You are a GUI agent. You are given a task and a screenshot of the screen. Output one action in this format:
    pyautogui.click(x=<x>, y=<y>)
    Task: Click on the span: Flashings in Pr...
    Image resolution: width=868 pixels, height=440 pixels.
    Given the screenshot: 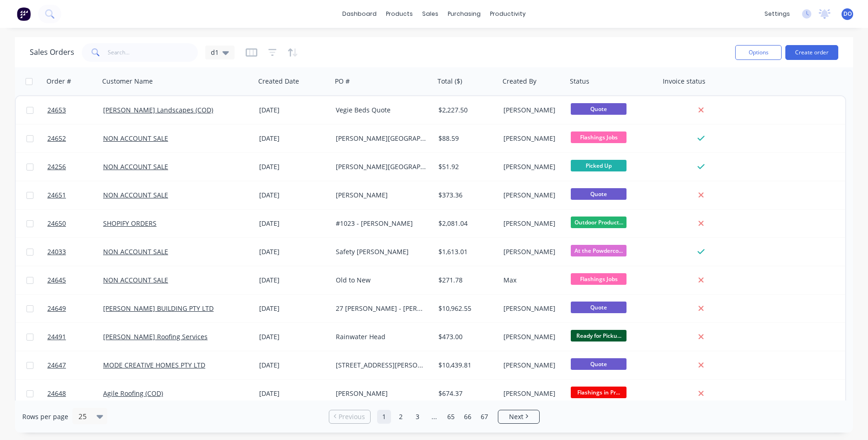 What is the action you would take?
    pyautogui.click(x=599, y=392)
    